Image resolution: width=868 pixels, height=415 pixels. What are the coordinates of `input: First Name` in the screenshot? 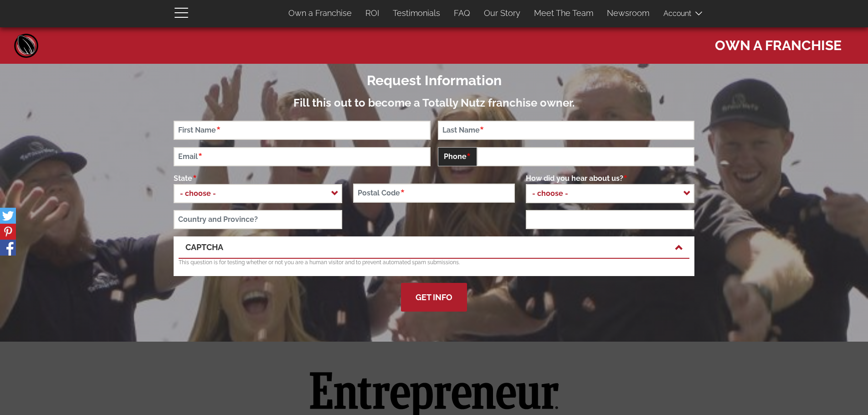 It's located at (302, 131).